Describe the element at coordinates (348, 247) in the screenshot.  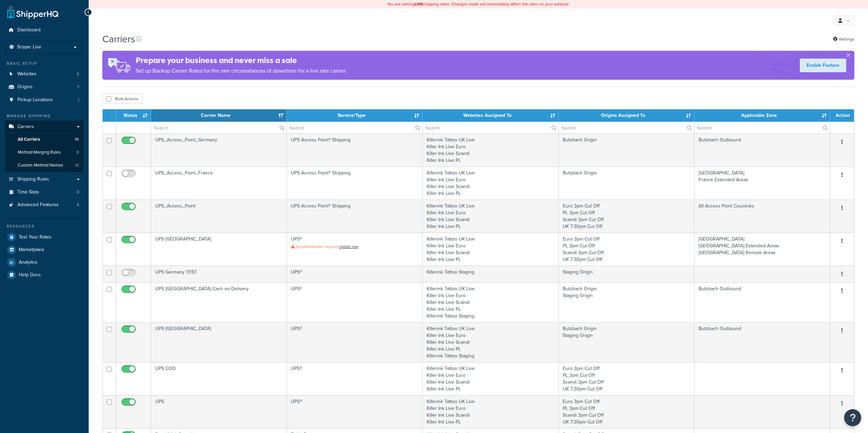
I see `a: Update now` at that location.